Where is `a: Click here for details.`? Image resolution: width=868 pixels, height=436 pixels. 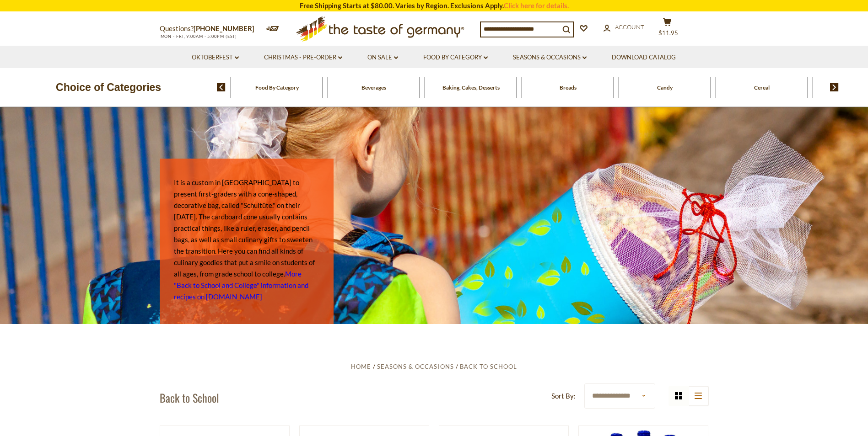 a: Click here for details. is located at coordinates (536, 5).